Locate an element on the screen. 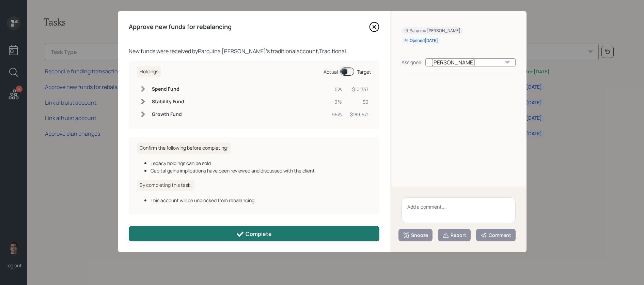 This screenshot has width=644, height=285. div: Report is located at coordinates (454, 235).